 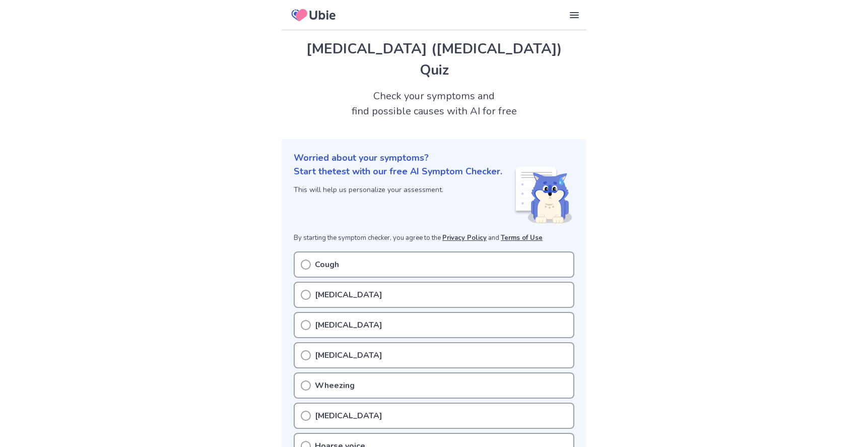 I want to click on p: Worried about your symptoms?, so click(x=433, y=157).